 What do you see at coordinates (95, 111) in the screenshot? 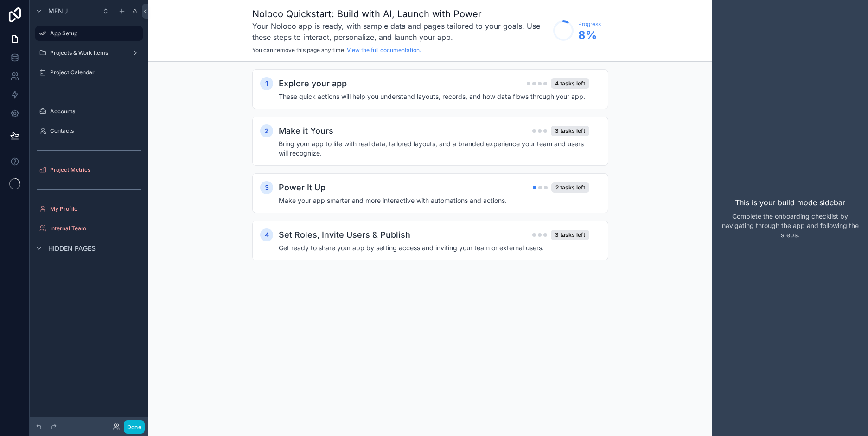
I see `label: Accounts` at bounding box center [95, 111].